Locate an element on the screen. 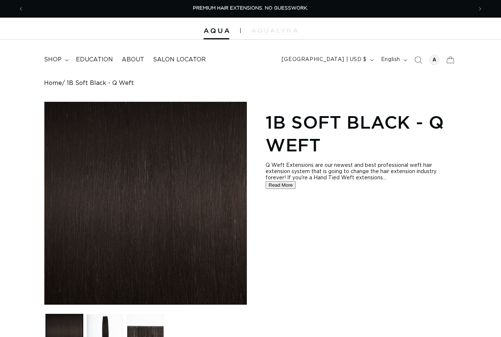 The width and height of the screenshot is (501, 337). span: shop is located at coordinates (53, 59).